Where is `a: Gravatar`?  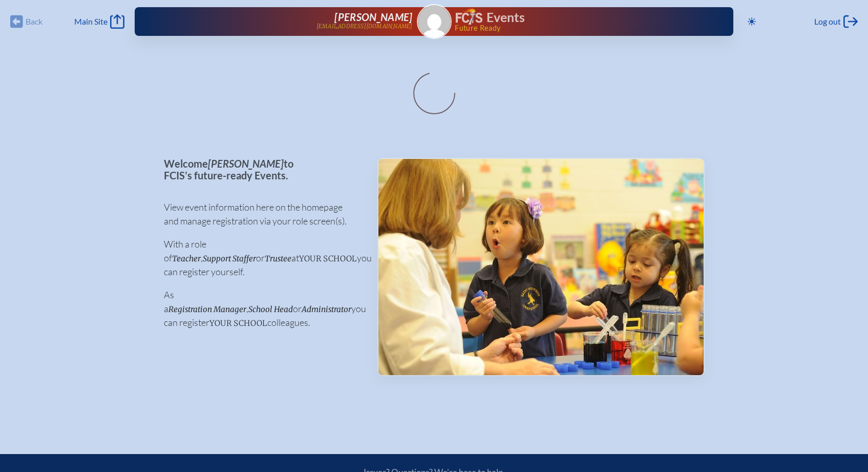 a: Gravatar is located at coordinates (434, 21).